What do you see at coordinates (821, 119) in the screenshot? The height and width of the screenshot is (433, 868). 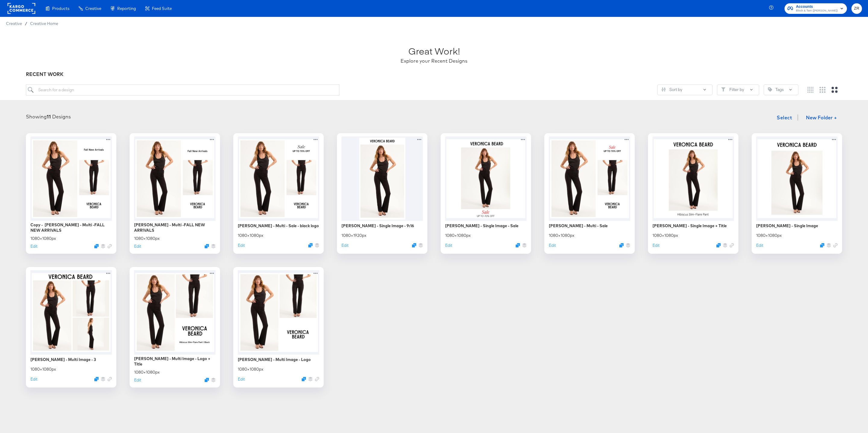 I see `button: New Folder +` at bounding box center [821, 119].